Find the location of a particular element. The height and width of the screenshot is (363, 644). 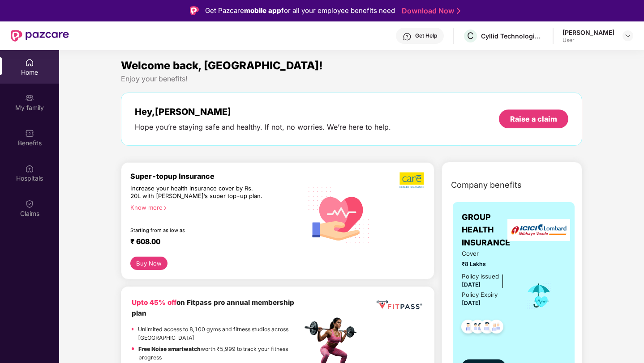

img: svg+xml;base64,PHN2ZyBpZD0iQmVuZWZpdHMiIHhtbG5zPSJodHRwOi8vd3d3LnczLm9yZy8yMDAwL3N2ZyIgd2lkdGg9Ij... is located at coordinates (29, 133).